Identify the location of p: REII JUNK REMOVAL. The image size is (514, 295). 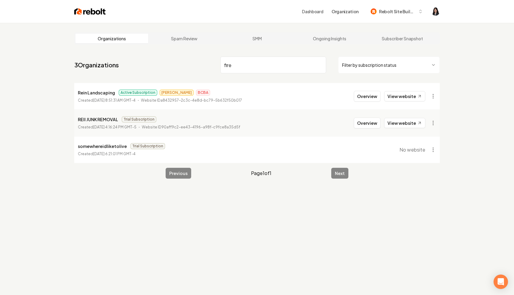
(98, 119).